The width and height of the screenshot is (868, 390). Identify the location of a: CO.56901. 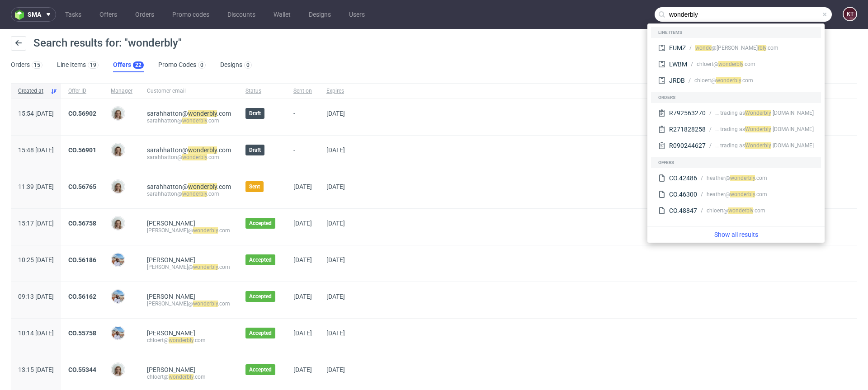
(82, 150).